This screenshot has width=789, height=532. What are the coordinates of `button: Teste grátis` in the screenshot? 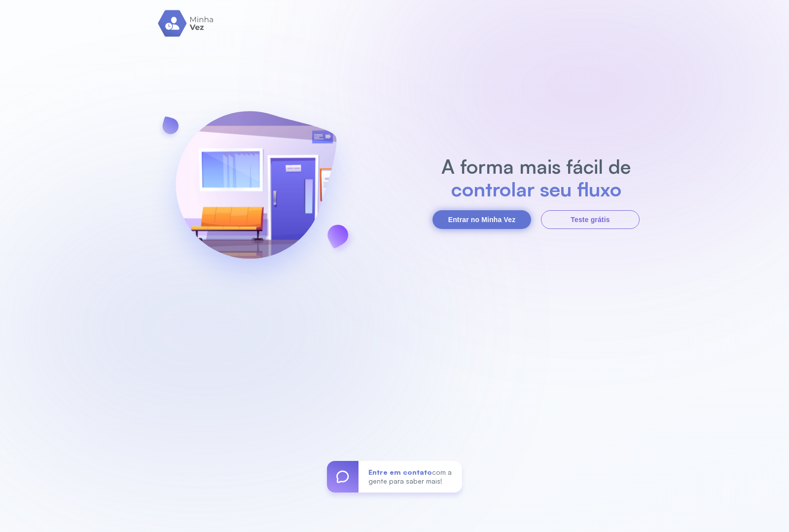 It's located at (590, 219).